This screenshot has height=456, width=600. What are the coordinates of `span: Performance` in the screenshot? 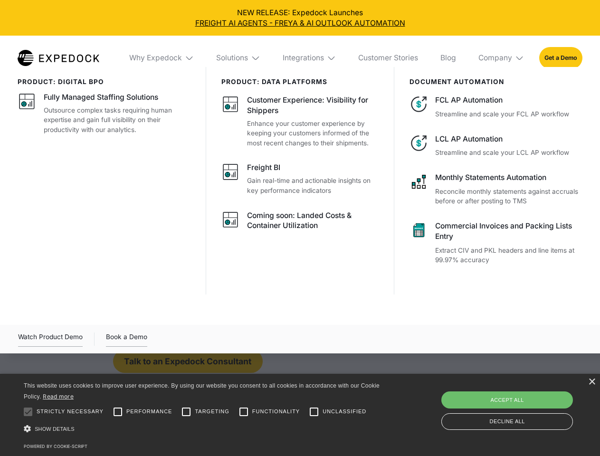 It's located at (149, 412).